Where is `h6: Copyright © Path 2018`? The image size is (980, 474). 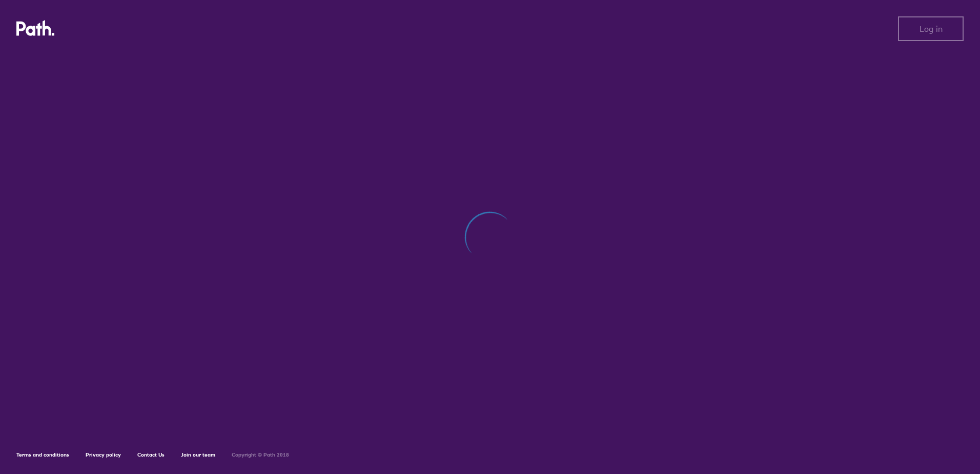 h6: Copyright © Path 2018 is located at coordinates (260, 455).